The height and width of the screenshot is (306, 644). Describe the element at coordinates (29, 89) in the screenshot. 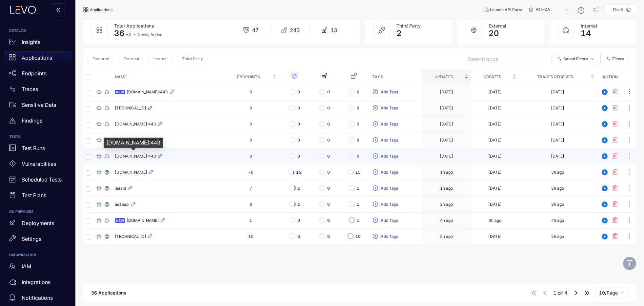

I see `p: Traces` at that location.